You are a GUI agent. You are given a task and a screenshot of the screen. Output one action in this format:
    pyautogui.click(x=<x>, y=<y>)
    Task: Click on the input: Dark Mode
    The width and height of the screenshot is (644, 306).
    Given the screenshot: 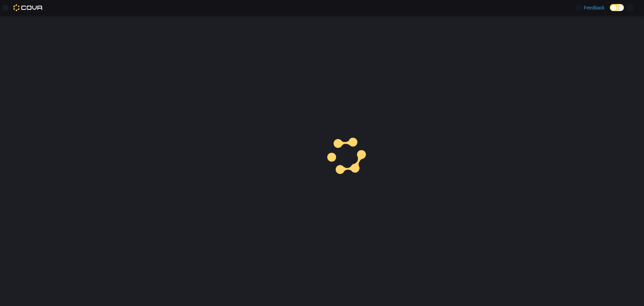 What is the action you would take?
    pyautogui.click(x=617, y=7)
    